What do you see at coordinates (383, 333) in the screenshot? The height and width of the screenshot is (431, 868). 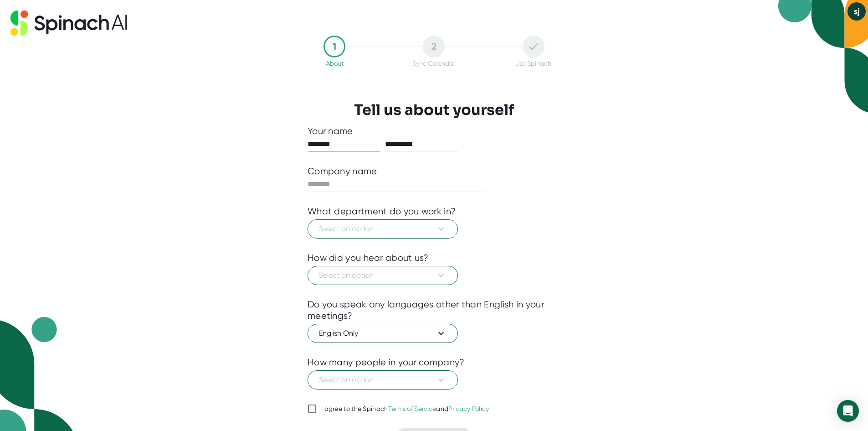 I see `span: English Only` at bounding box center [383, 333].